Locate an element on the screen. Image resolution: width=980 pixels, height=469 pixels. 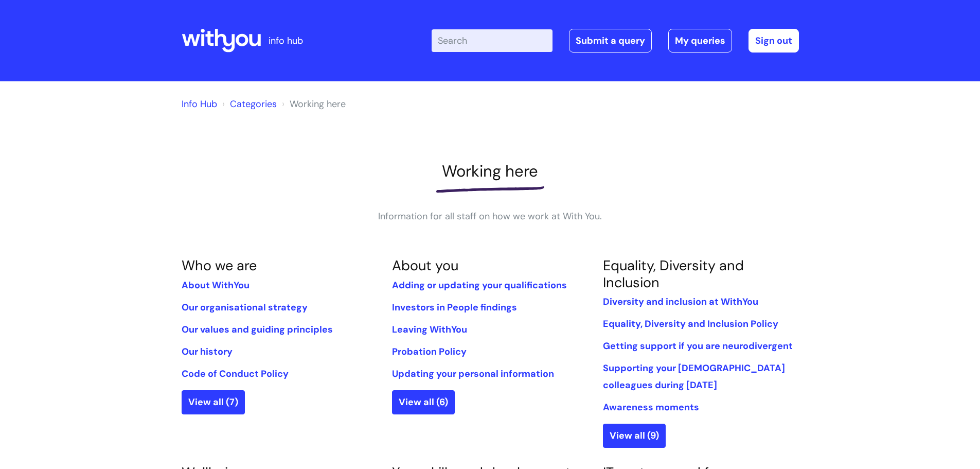
li: Solution home is located at coordinates (248, 104).